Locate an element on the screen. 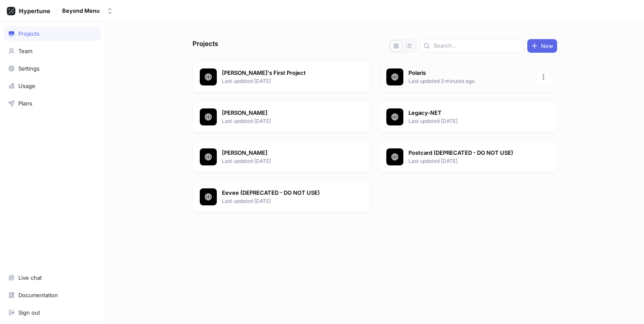 Image resolution: width=644 pixels, height=324 pixels. a: Usage is located at coordinates (53, 86).